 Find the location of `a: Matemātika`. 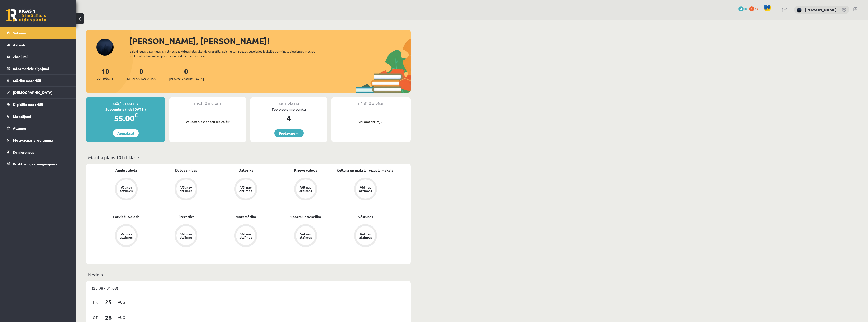

a: Matemātika is located at coordinates (246, 217).